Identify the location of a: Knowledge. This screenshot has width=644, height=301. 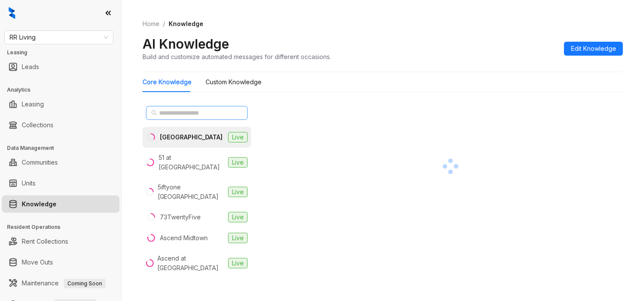
(39, 204).